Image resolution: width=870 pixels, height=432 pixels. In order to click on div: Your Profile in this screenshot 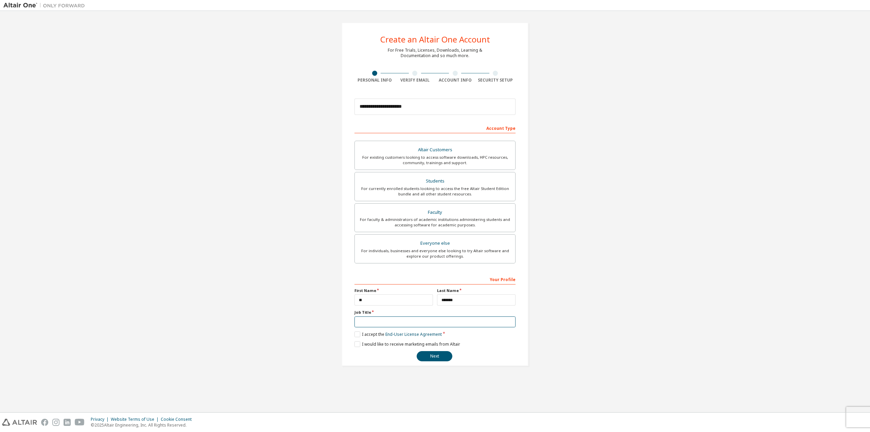, I will do `click(435, 279)`.